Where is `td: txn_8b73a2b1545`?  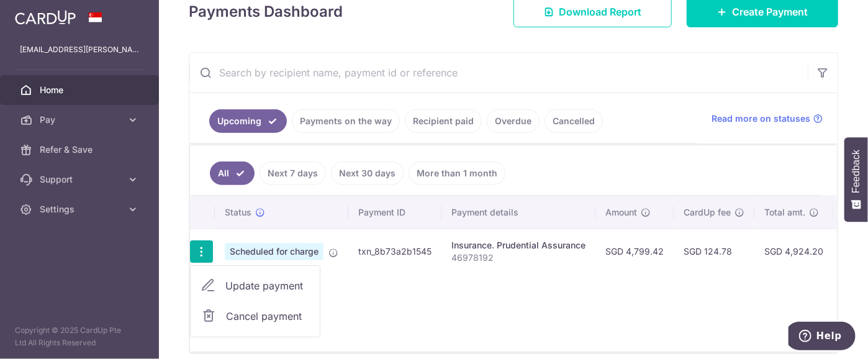 td: txn_8b73a2b1545 is located at coordinates (395, 251).